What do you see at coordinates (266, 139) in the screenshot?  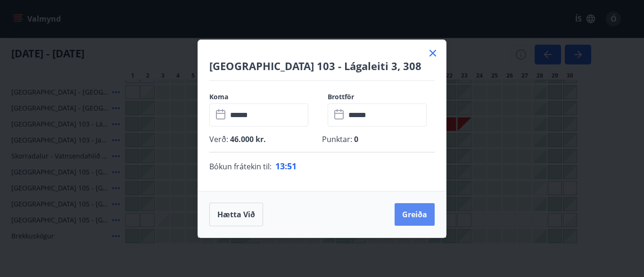 I see `p: Verð :` at bounding box center [266, 139].